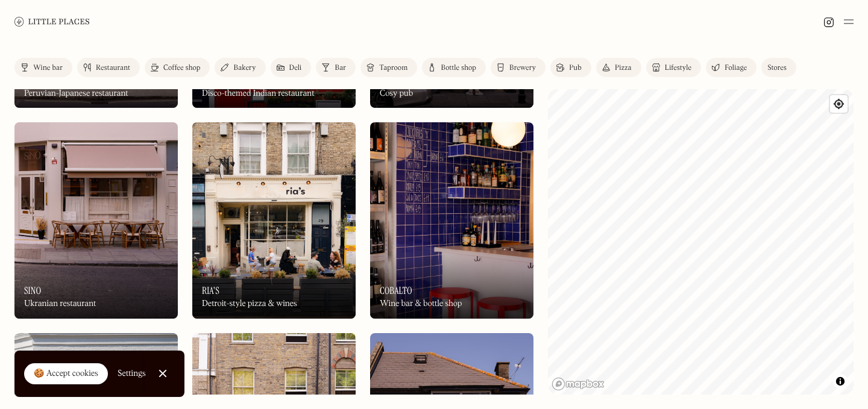 The width and height of the screenshot is (868, 409). Describe the element at coordinates (396, 93) in the screenshot. I see `div: Cosy pub` at that location.